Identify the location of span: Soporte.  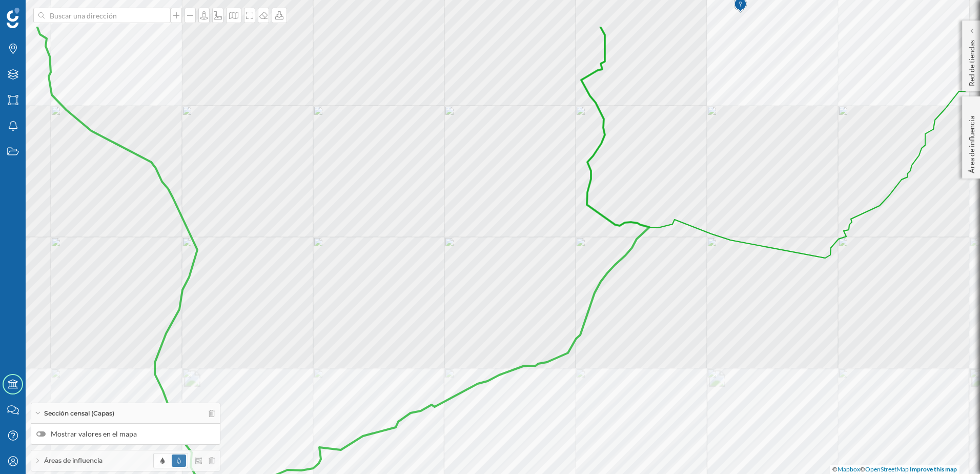
(38, 12).